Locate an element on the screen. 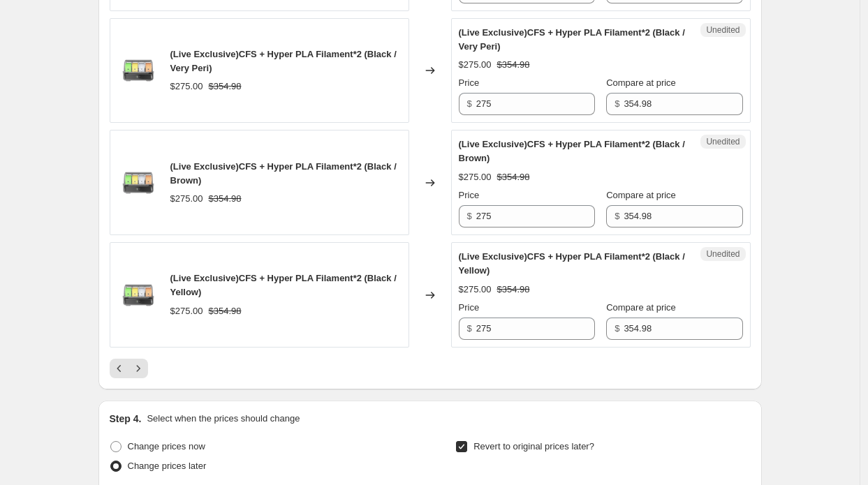 The image size is (868, 485). button: Next is located at coordinates (138, 368).